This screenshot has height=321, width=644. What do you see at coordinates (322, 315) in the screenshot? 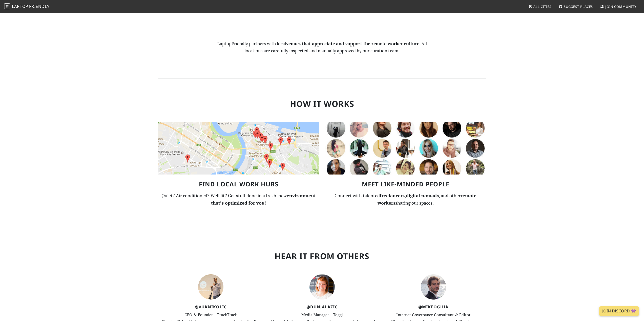
I see `small: Media Manager – Toggl` at bounding box center [322, 315].